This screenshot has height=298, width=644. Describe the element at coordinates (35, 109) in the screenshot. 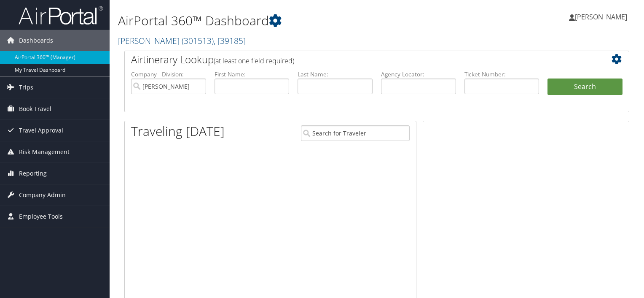

I see `span: Book Travel` at that location.